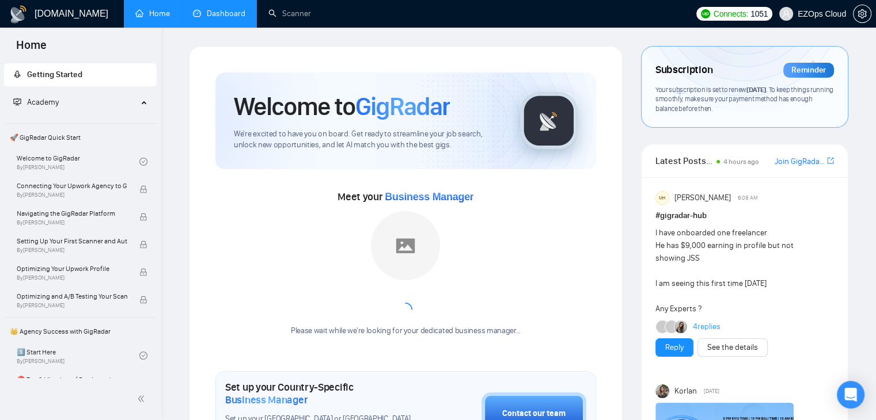  I want to click on button: See the details, so click(732, 348).